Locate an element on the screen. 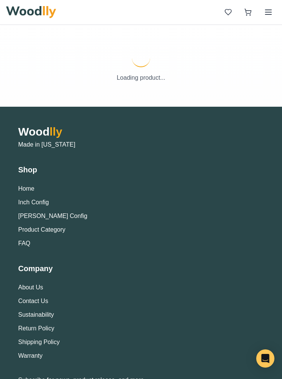  a: Product Category is located at coordinates (42, 229).